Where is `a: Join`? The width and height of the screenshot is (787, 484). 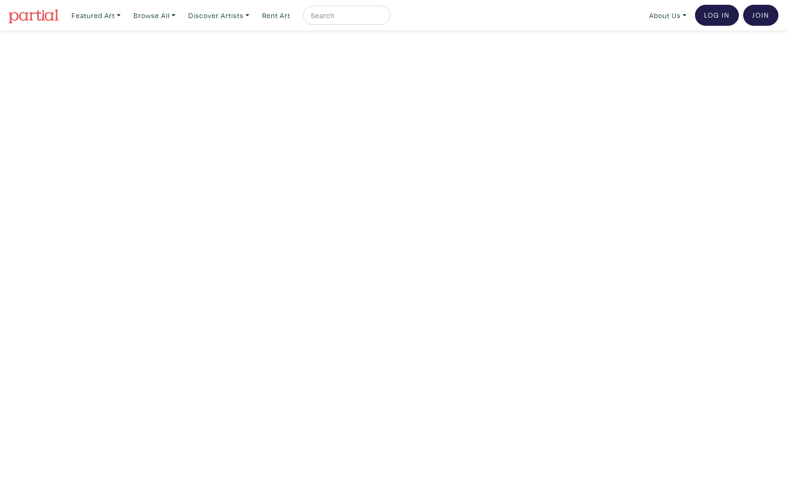
a: Join is located at coordinates (761, 15).